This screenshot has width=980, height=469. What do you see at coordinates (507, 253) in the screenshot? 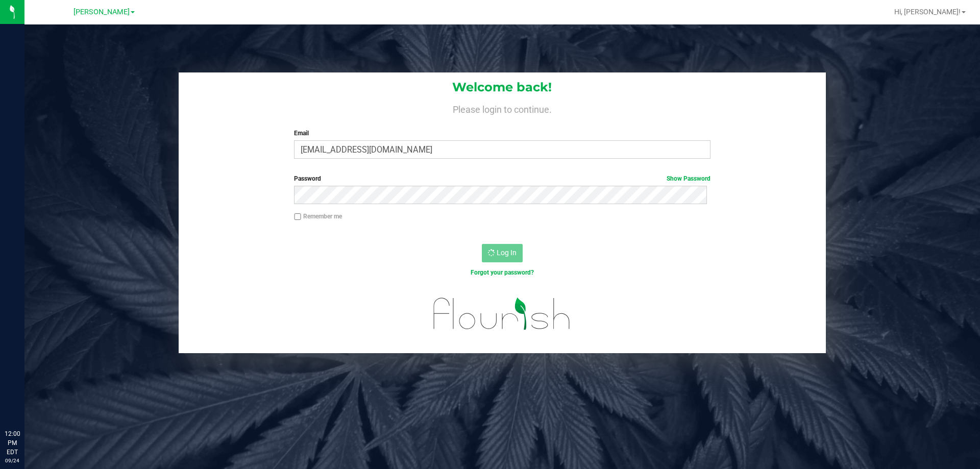
I see `span: Log In` at bounding box center [507, 253].